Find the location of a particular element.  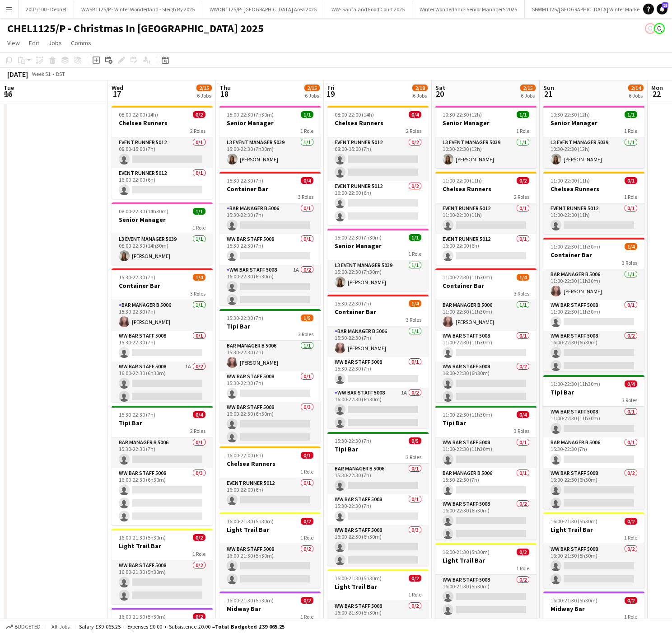

app-job-card: 11:00-22:30 (11h30m)0/4Tipi Bar3 RolesWW Bar Staff 50080/111:00-22:30 (11h30m) Bar Manager B 5006... is located at coordinates (594, 442).